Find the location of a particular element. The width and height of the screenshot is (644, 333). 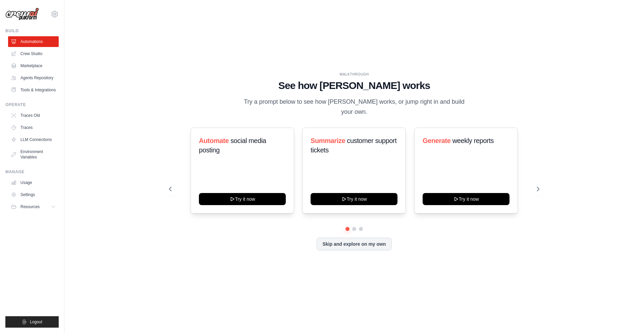

a: Tools & Integrations is located at coordinates (33, 90).